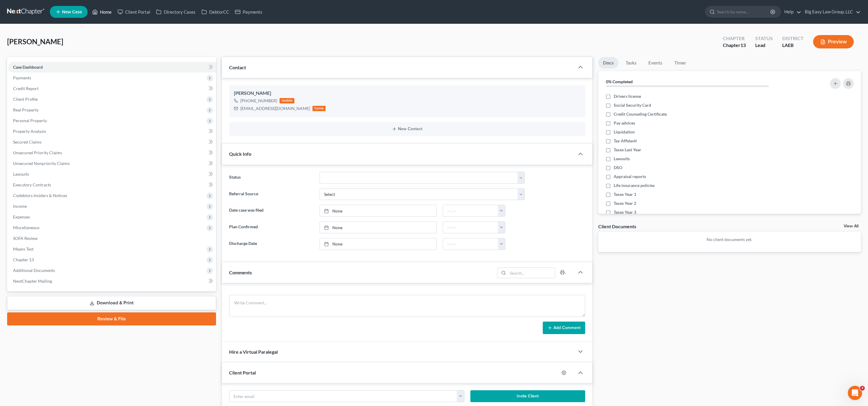 The image size is (868, 406). I want to click on a: Events, so click(655, 63).